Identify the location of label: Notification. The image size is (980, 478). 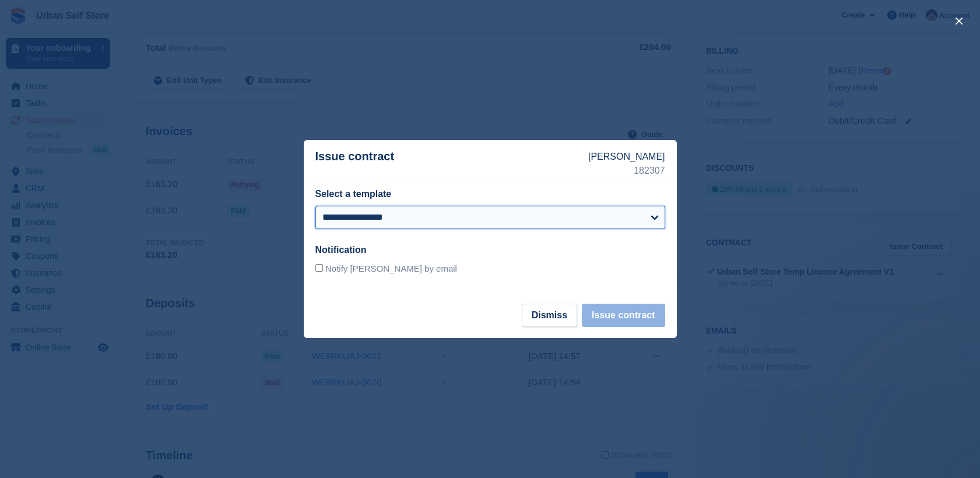
(341, 250).